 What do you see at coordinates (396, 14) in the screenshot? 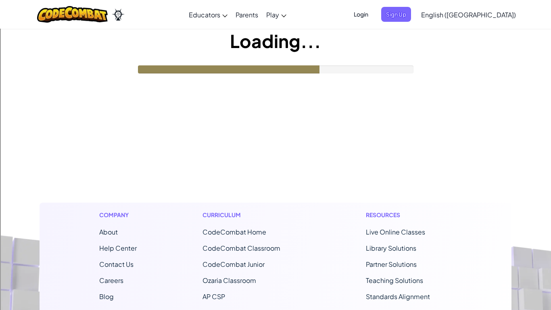
I see `span: Sign Up` at bounding box center [396, 14].